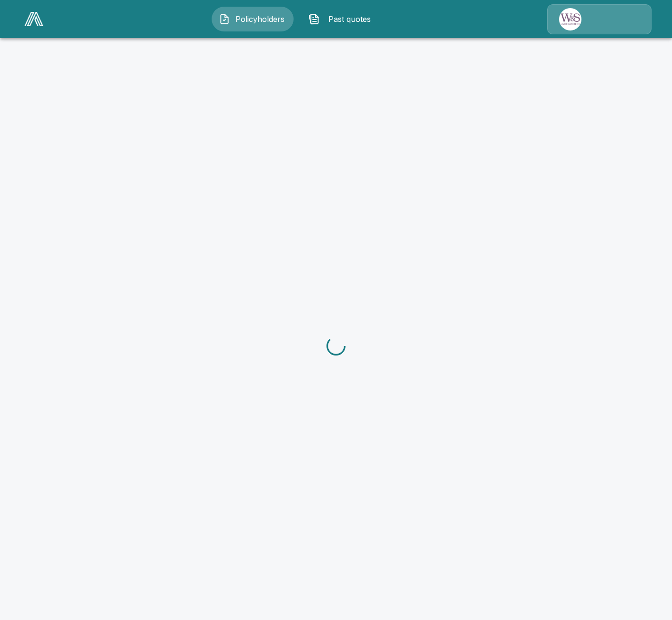  Describe the element at coordinates (342, 19) in the screenshot. I see `button: Past quotes IconPast quotes` at that location.